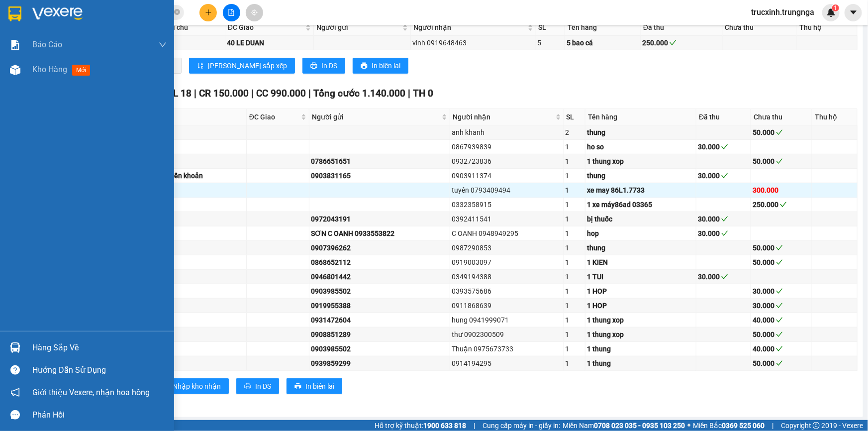 The height and width of the screenshot is (431, 868). I want to click on span: 1, so click(835, 8).